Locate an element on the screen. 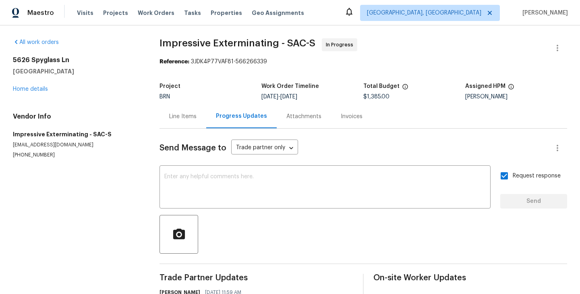 This screenshot has height=294, width=580. span: Send Message to is located at coordinates (193, 148).